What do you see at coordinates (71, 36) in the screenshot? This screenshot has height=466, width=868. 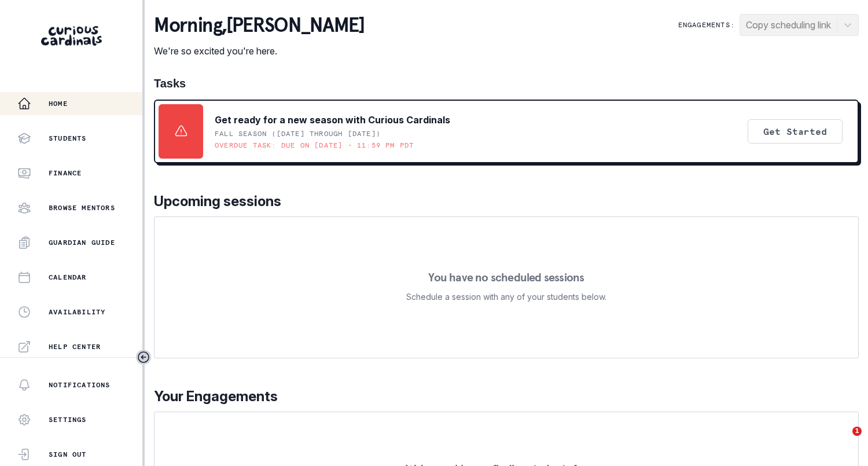 I see `img: Curious Cardinals Logo` at bounding box center [71, 36].